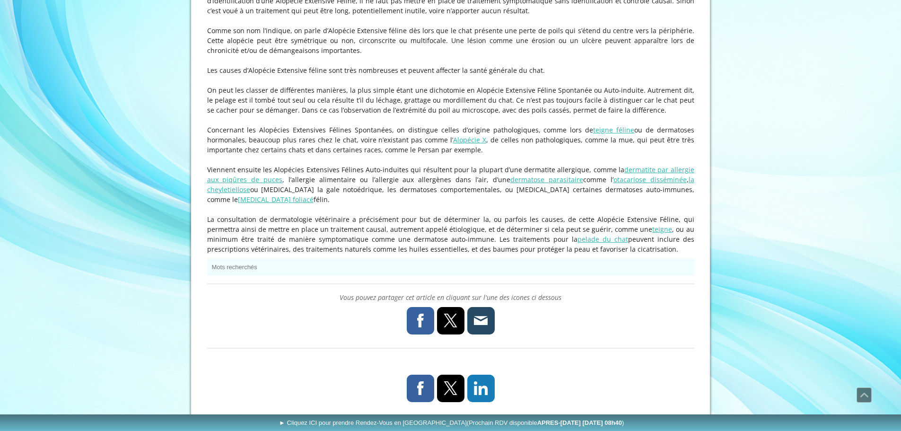 The image size is (901, 431). I want to click on p: La consultation de dermatologie vétérinaire a précisément pour but de déterminer la, ou parfois l..., so click(451, 234).